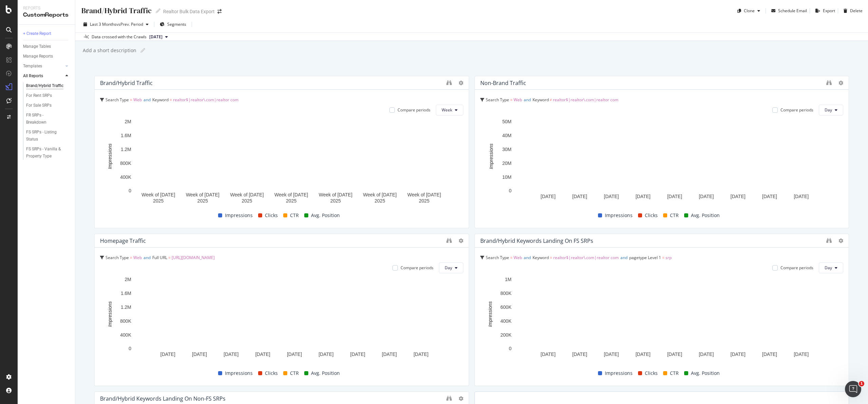 The image size is (868, 404). What do you see at coordinates (491, 156) in the screenshot?
I see `text: Impressions` at bounding box center [491, 156].